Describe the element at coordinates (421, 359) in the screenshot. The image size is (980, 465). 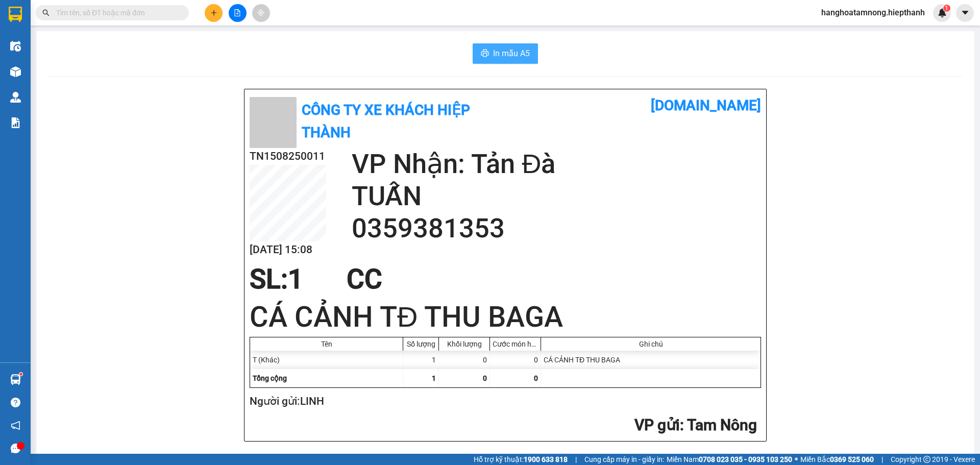
I see `div: 1` at that location.